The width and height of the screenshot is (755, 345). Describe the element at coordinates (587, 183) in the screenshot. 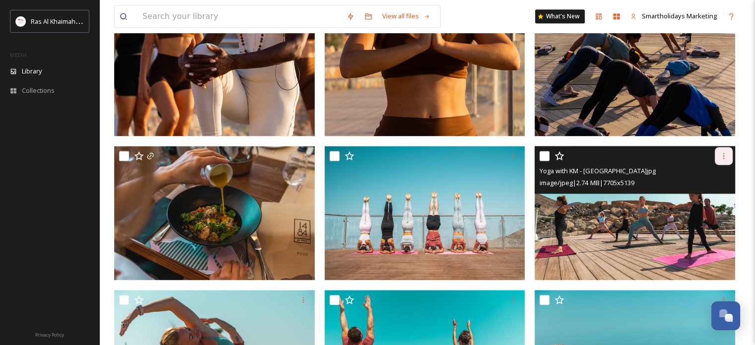

I see `span: image/jpeg | 2.74 MB | 7705 x 5139` at that location.